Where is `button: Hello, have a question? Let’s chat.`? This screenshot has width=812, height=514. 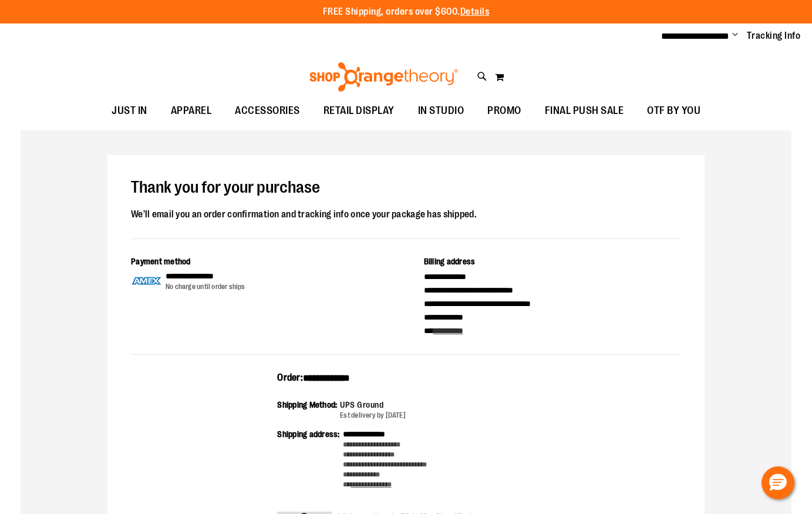 button: Hello, have a question? Let’s chat. is located at coordinates (778, 483).